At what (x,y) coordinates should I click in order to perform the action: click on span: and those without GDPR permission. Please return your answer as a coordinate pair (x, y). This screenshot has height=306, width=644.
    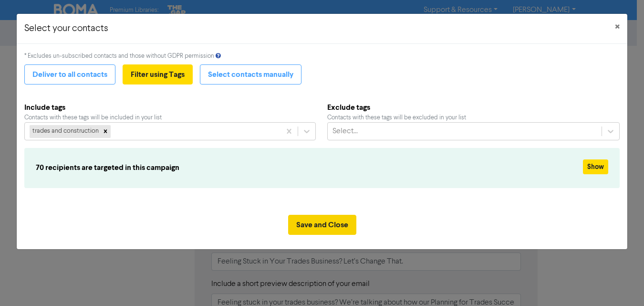
    Looking at the image, I should click on (170, 57).